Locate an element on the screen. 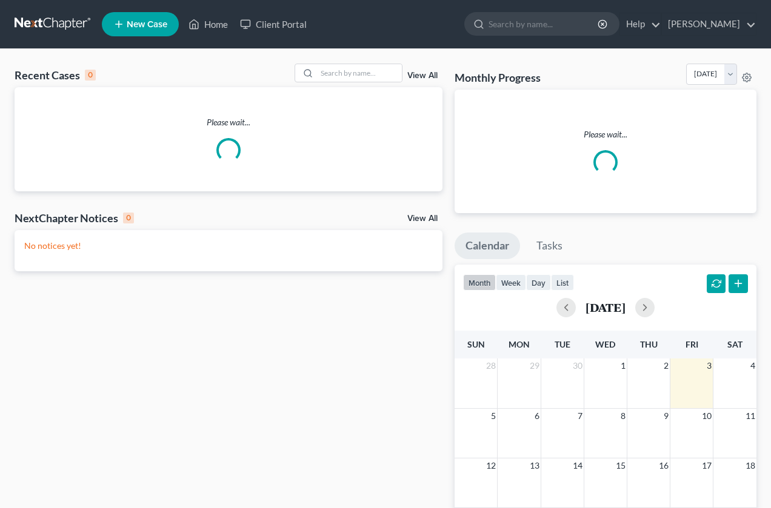  span: Sat is located at coordinates (735, 344).